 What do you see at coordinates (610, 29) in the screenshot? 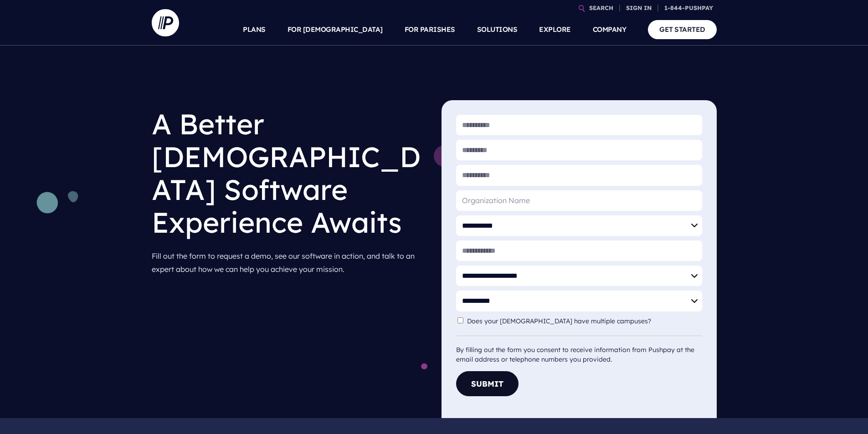
I see `a: COMPANY` at bounding box center [610, 29].